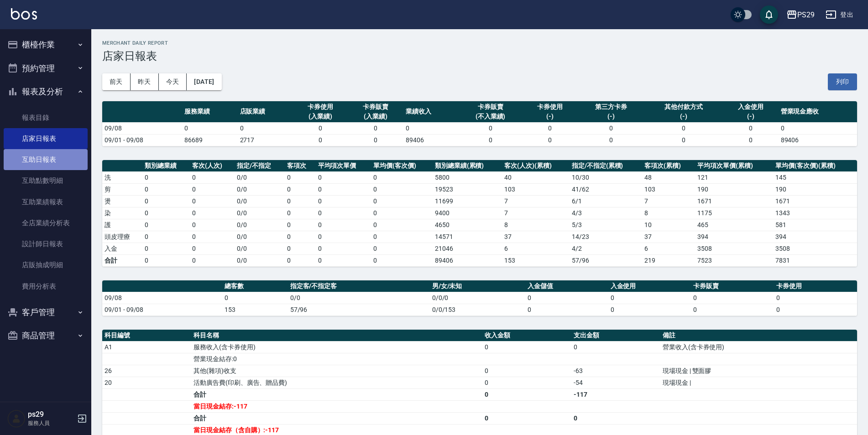  Describe the element at coordinates (162, 298) in the screenshot. I see `td: 09/08` at that location.